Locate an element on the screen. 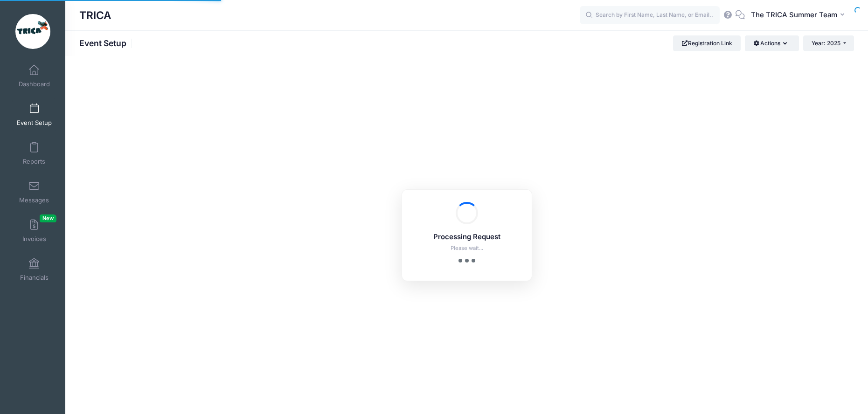 The height and width of the screenshot is (414, 868). span: Dashboard is located at coordinates (34, 84).